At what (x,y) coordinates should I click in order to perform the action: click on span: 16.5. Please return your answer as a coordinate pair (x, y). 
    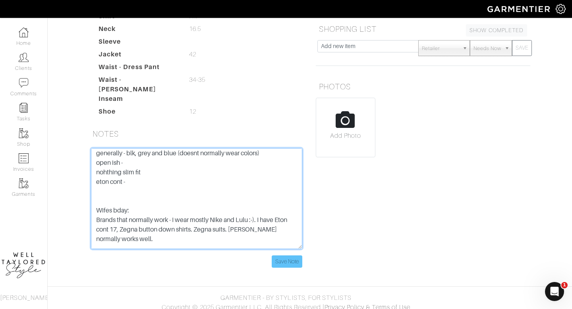
    Looking at the image, I should click on (195, 29).